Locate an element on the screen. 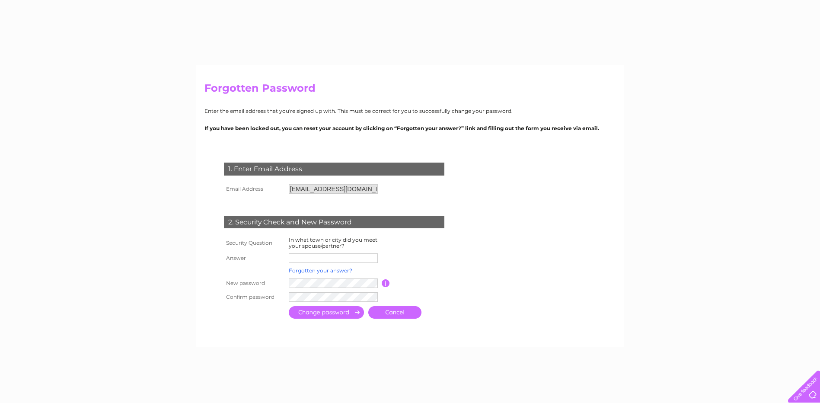 This screenshot has height=403, width=820. p: If you have been locked out, you can reset your account by clicking on “Forgotten your answer?” l... is located at coordinates (410, 128).